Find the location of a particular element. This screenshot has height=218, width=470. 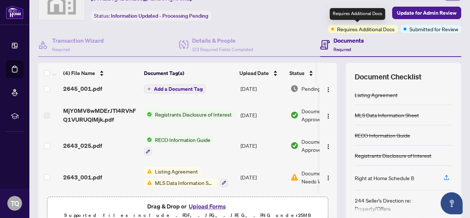

span: Document Checklist is located at coordinates (388, 77).